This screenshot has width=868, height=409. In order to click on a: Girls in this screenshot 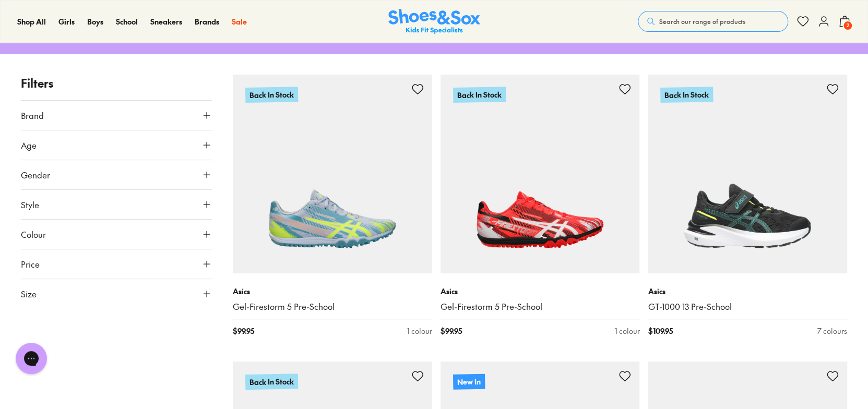, I will do `click(66, 22)`.